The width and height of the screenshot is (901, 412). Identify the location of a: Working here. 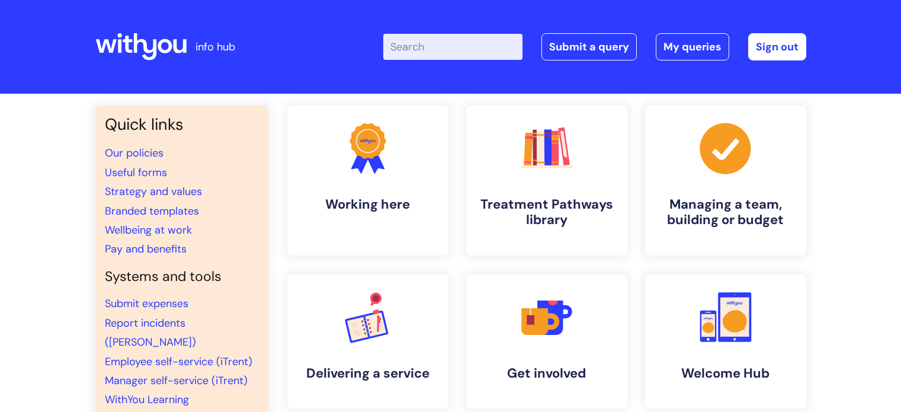
(368, 180).